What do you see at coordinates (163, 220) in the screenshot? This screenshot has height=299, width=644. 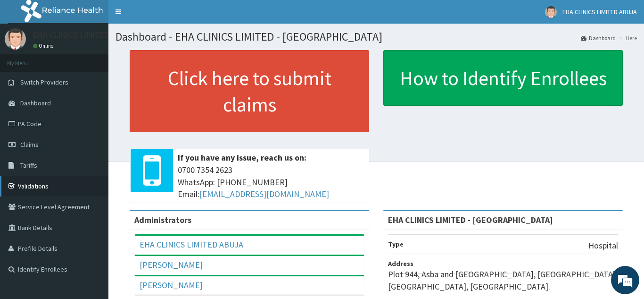 I see `b: Administrators` at bounding box center [163, 220].